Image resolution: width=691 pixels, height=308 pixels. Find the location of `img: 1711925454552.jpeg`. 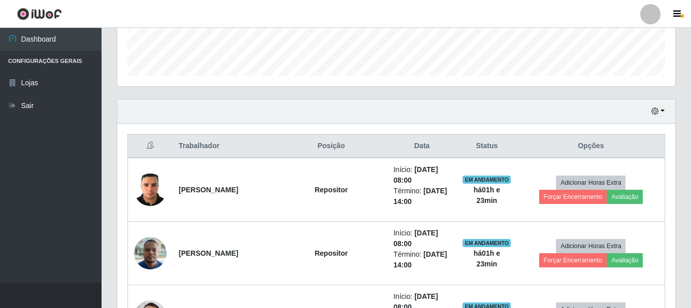

img: 1711925454552.jpeg is located at coordinates (150, 189).